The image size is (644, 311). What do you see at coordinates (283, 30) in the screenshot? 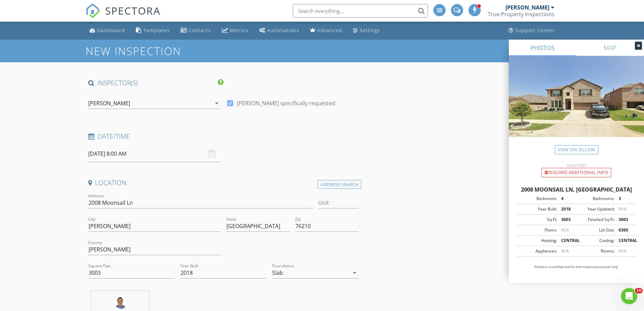
I see `div: Automations` at bounding box center [283, 30].